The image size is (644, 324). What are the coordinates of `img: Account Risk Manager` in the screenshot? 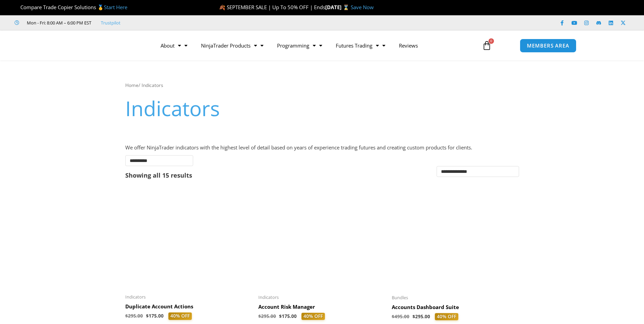 It's located at (322, 240).